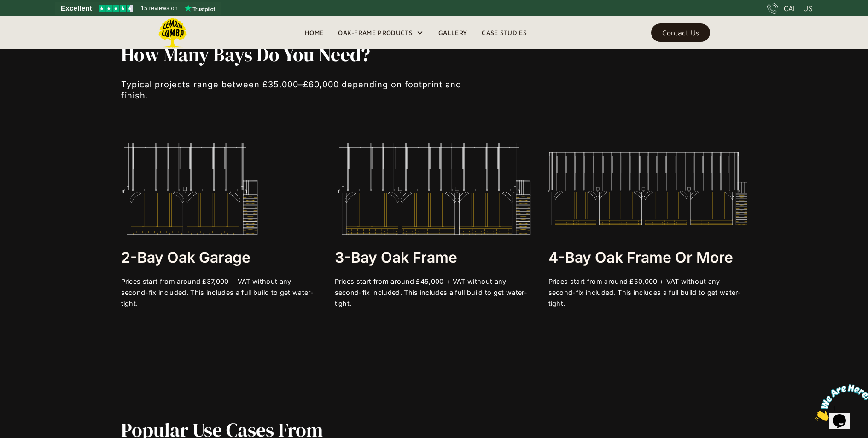  What do you see at coordinates (434, 226) in the screenshot?
I see `a: 3-bay Oak FramePrices start from around £45,000 + VAT without any second-fix included. This inclu...` at bounding box center [434, 226].